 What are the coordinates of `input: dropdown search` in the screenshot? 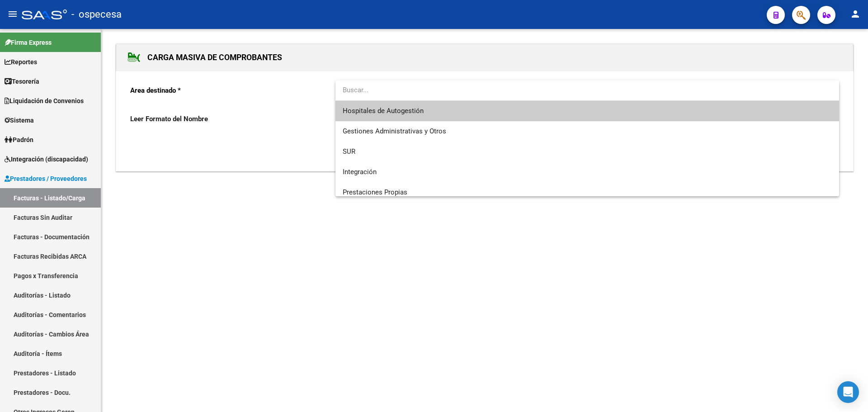 It's located at (587, 90).